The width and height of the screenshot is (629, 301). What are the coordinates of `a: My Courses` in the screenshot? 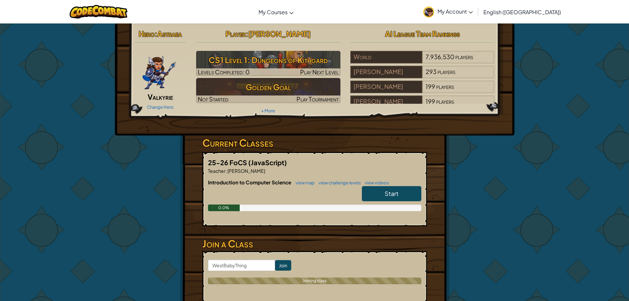 It's located at (276, 12).